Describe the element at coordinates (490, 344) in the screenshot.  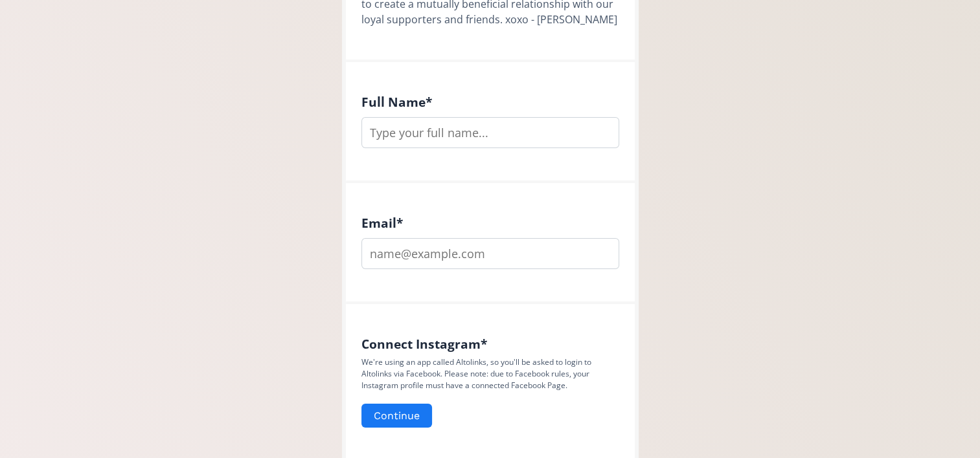
I see `h4: Connect Instagram *` at that location.